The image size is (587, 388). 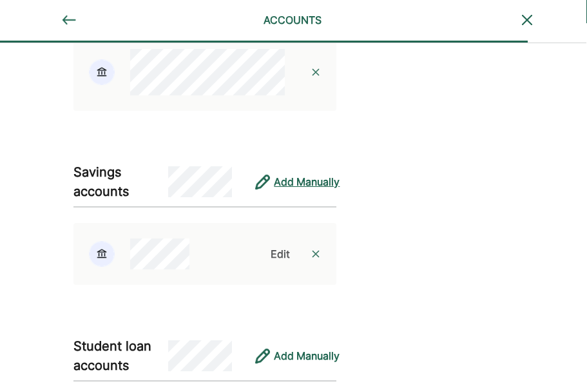 I want to click on div: Savings accounts, so click(x=120, y=182).